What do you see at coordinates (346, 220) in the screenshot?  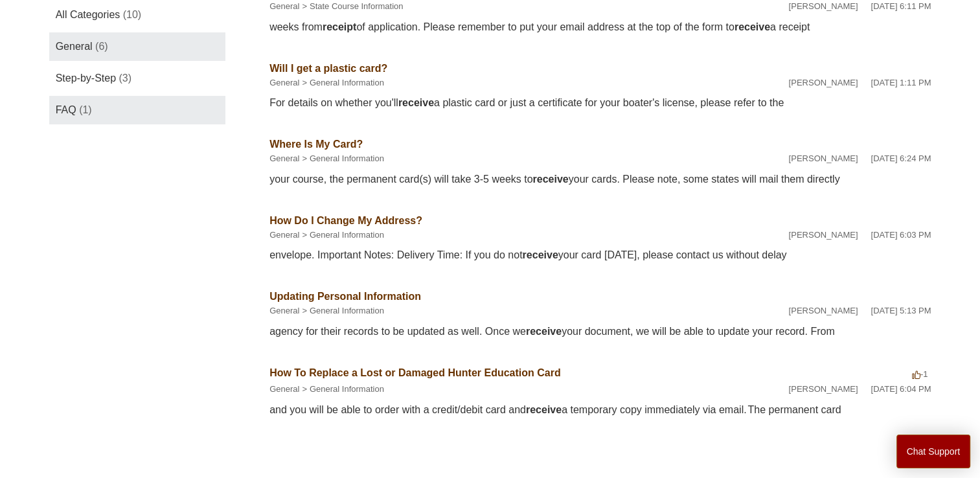 I see `a: How Do I Change My Address?` at bounding box center [346, 220].